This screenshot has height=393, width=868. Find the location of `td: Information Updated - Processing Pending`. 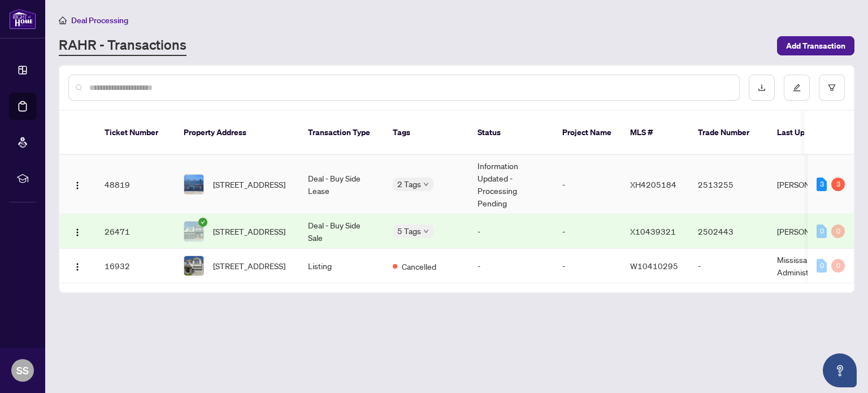

td: Information Updated - Processing Pending is located at coordinates (511, 184).